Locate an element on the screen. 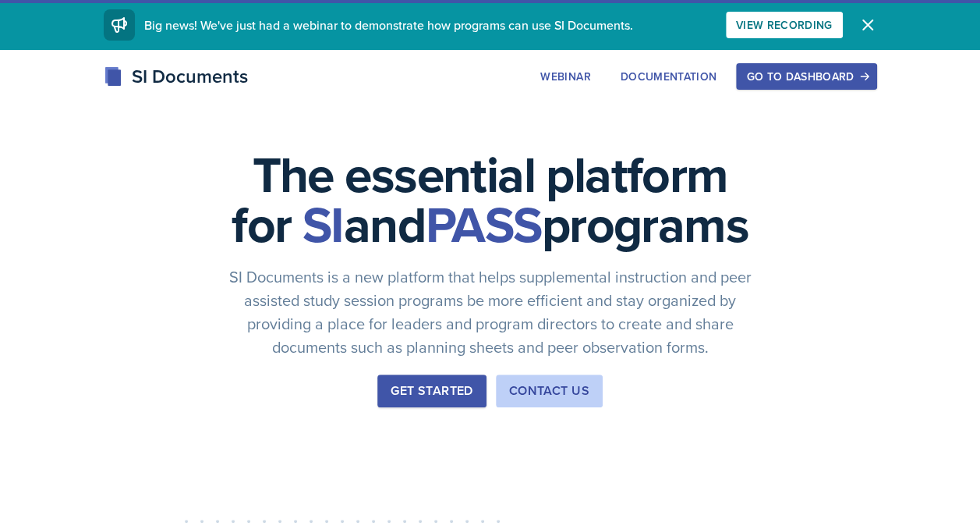 Image resolution: width=980 pixels, height=526 pixels. button: Get Started is located at coordinates (431, 391).